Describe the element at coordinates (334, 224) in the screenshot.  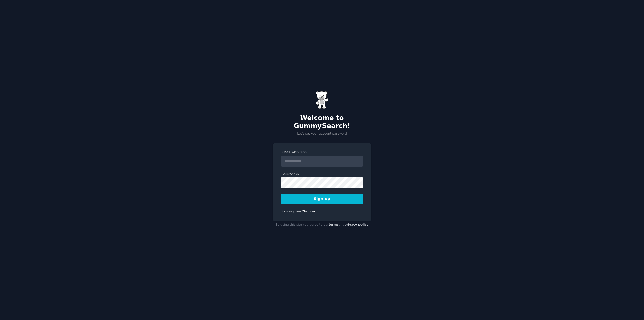
I see `a: terms` at that location.